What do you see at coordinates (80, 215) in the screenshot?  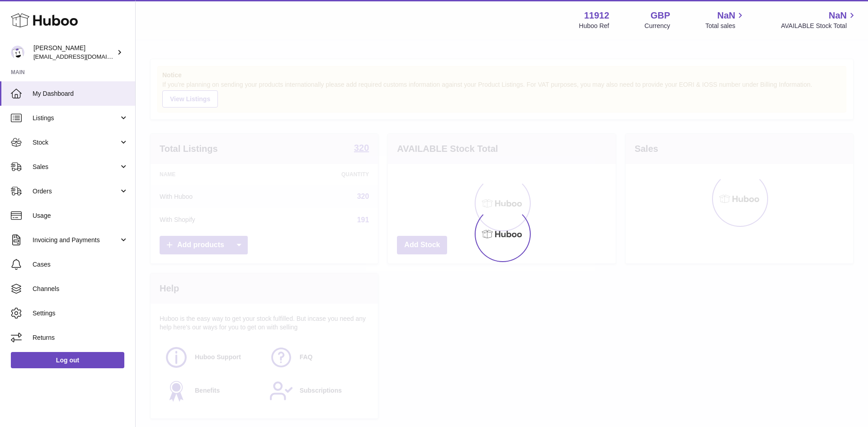 I see `span: Usage` at bounding box center [80, 215].